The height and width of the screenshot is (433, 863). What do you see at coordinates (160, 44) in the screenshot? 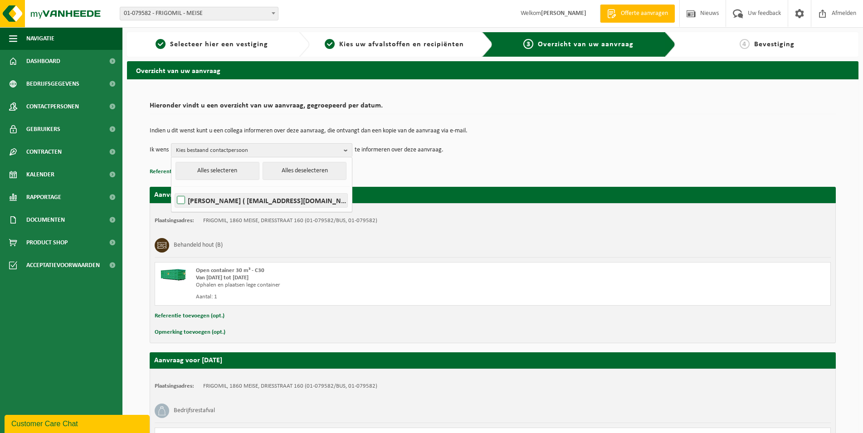
I see `span: 1` at bounding box center [160, 44].